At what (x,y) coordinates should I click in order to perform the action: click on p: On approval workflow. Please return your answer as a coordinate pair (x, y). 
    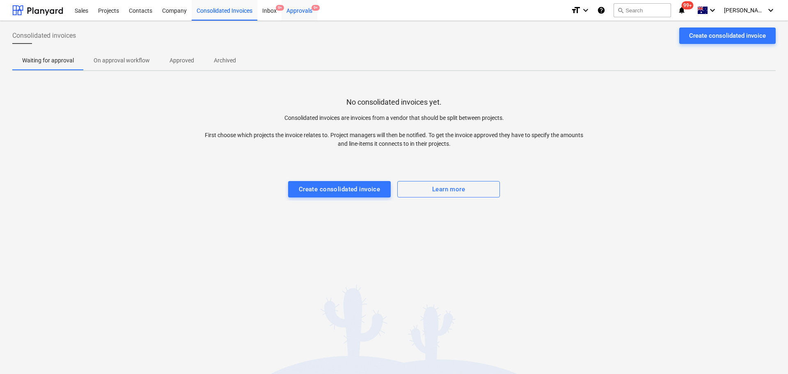
    Looking at the image, I should click on (121, 60).